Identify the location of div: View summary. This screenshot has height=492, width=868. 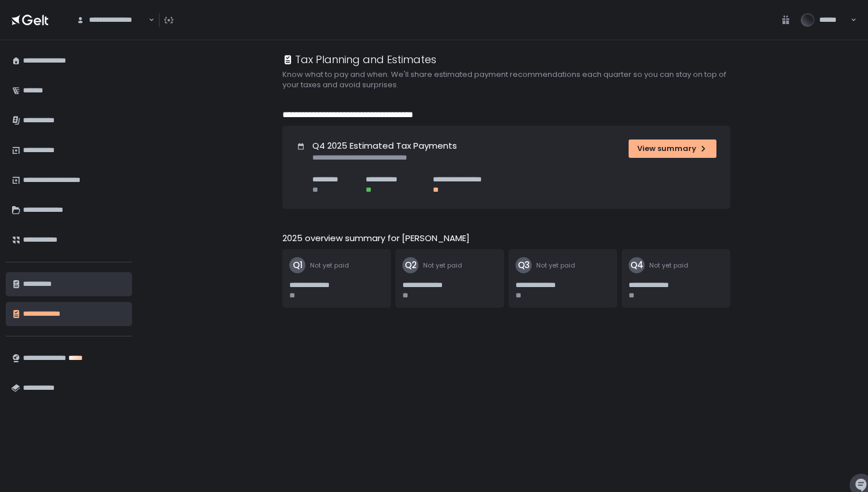
(672, 149).